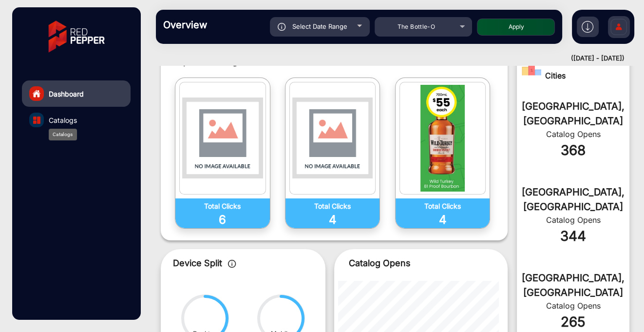 This screenshot has height=332, width=644. Describe the element at coordinates (63, 120) in the screenshot. I see `span: Catalogs` at that location.